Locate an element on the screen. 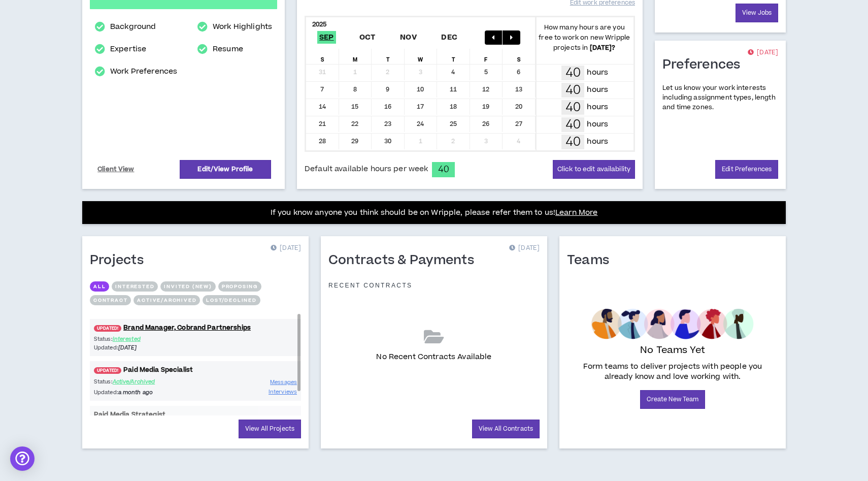 Image resolution: width=868 pixels, height=481 pixels. span: Messages is located at coordinates (283, 382).